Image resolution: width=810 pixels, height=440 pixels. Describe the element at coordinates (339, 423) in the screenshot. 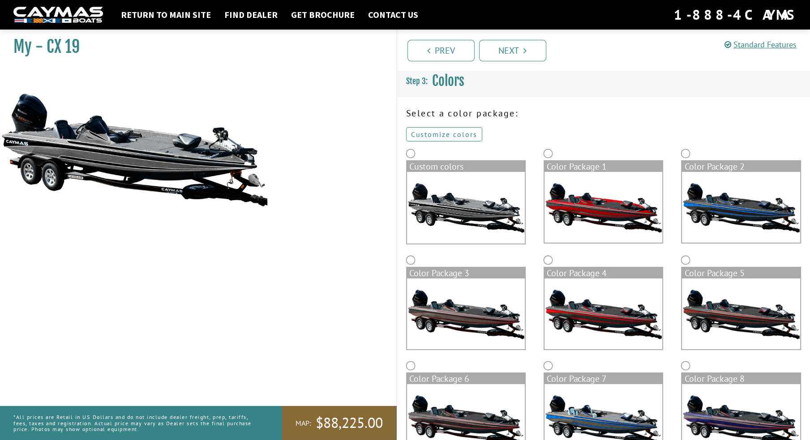

I see `a: MAP:$88,225.00` at that location.